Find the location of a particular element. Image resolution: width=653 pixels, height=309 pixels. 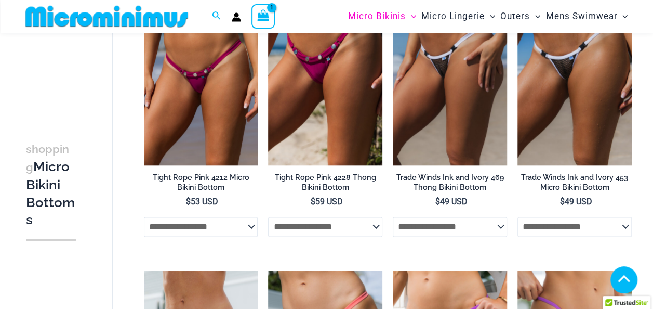

h2: Tight Rope Pink 4212 Micro Bikini Bottom is located at coordinates (201, 182).